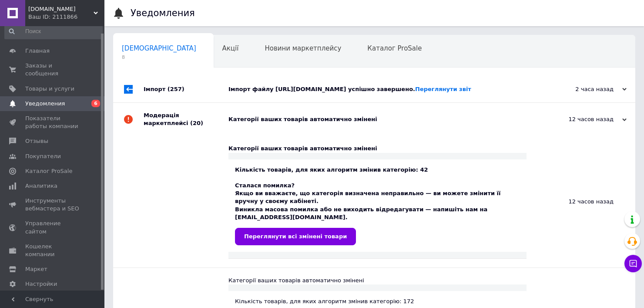 The height and width of the screenshot is (308, 644). What do you see at coordinates (43, 156) in the screenshot?
I see `span: Покупатели` at bounding box center [43, 156].